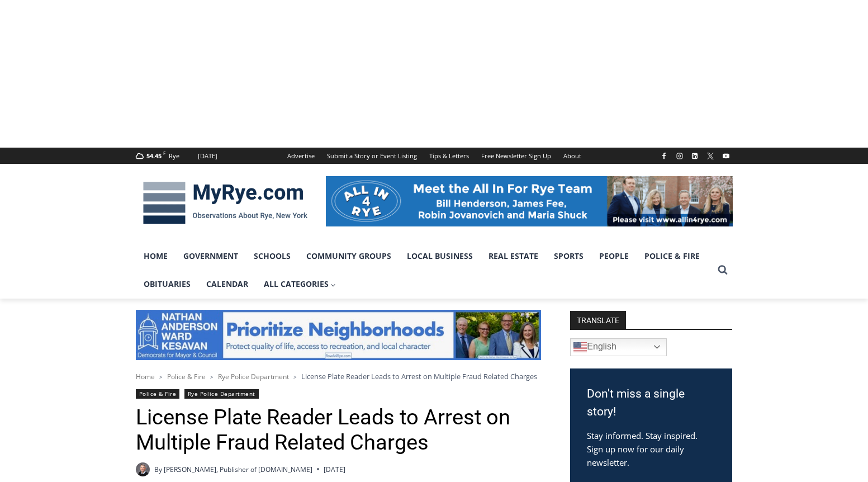  Describe the element at coordinates (272, 256) in the screenshot. I see `a: Schools` at that location.